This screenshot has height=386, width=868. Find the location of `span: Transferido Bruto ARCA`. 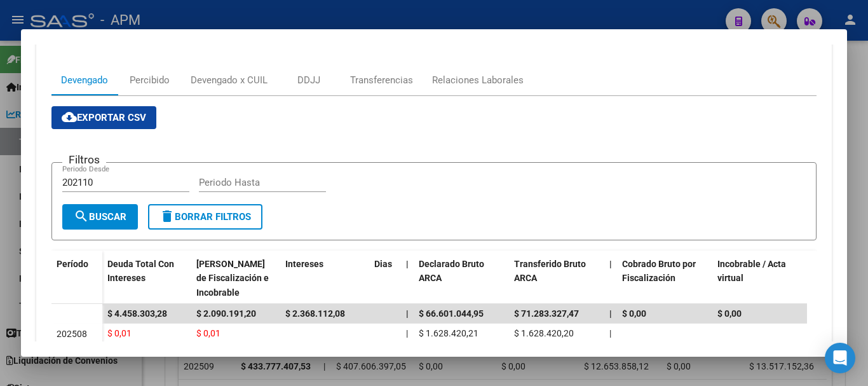

span: Transferido Bruto ARCA is located at coordinates (550, 271).